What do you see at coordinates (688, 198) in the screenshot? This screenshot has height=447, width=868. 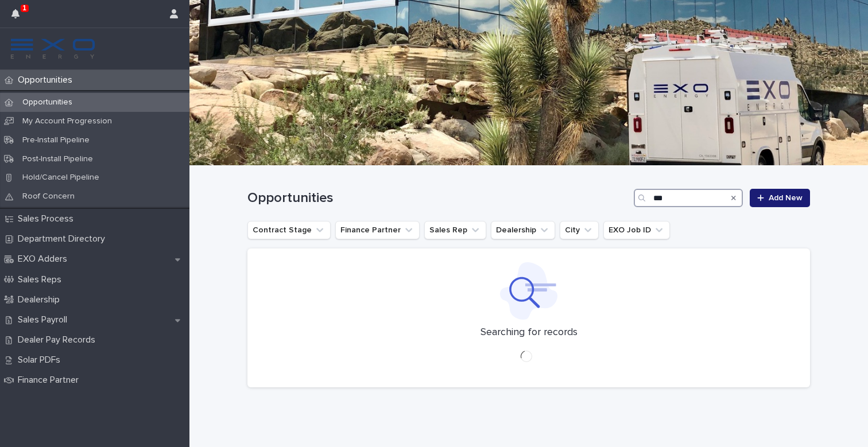 I see `div: Search` at bounding box center [688, 198].